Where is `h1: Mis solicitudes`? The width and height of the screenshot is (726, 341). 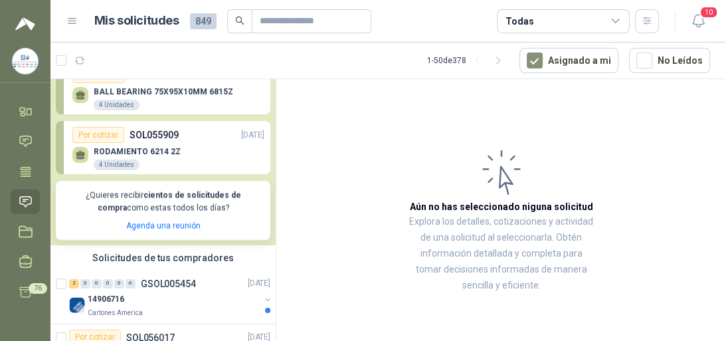 h1: Mis solicitudes is located at coordinates (137, 21).